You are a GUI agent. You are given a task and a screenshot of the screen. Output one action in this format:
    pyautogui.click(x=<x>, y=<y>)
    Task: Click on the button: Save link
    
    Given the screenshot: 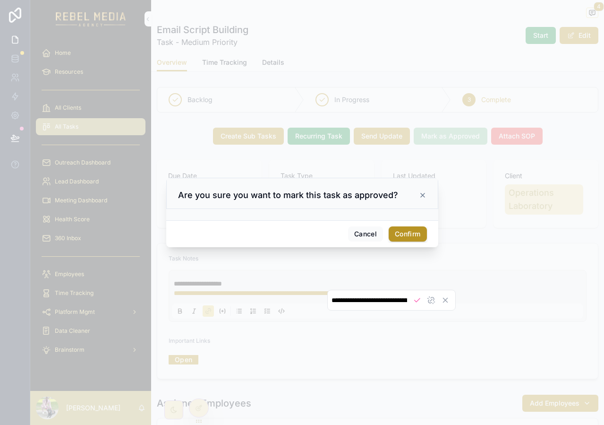 What is the action you would take?
    pyautogui.click(x=417, y=300)
    